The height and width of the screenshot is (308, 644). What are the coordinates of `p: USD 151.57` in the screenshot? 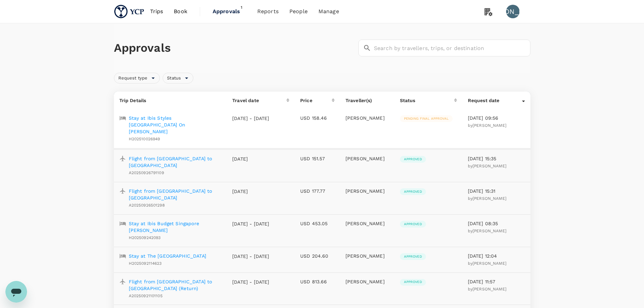 It's located at (317, 159).